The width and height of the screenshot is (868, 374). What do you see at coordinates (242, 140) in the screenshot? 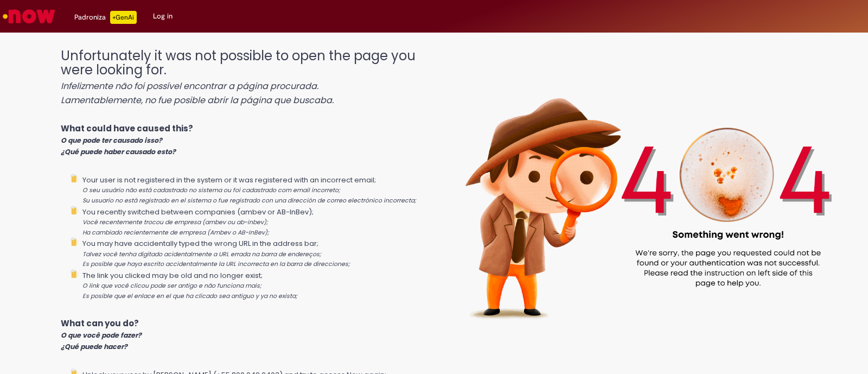
I see `p: What could have caused this?` at bounding box center [242, 140].